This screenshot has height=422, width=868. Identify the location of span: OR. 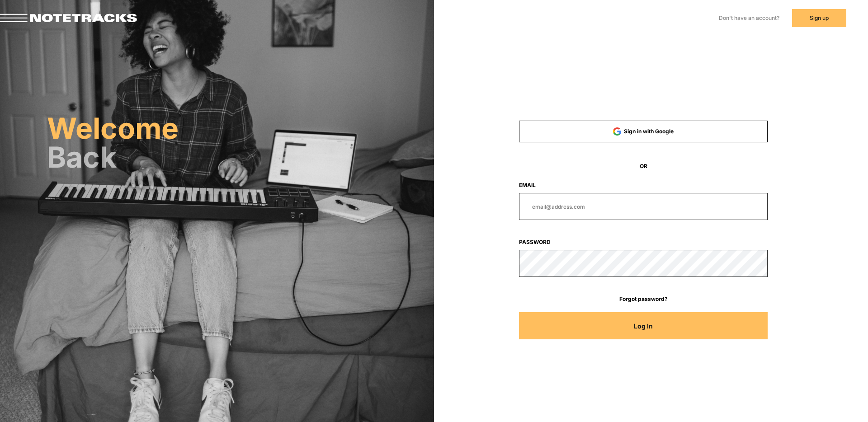
(643, 166).